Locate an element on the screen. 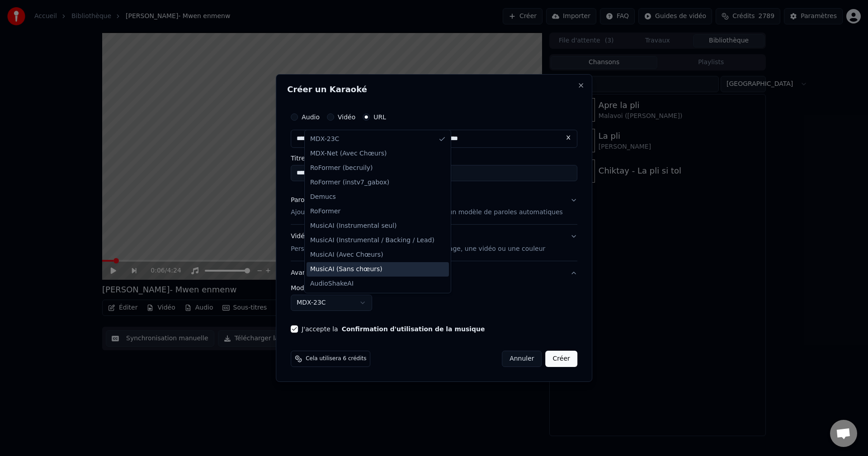 The height and width of the screenshot is (456, 868). span: MusicAI (Instrumental seul) is located at coordinates (354, 226).